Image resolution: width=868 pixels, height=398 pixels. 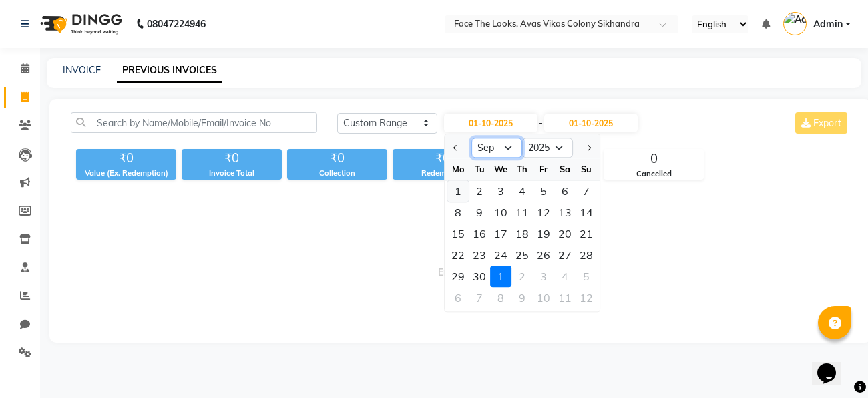 What do you see at coordinates (480, 297) in the screenshot?
I see `div: Tuesday, October 7, 2025` at bounding box center [480, 297].